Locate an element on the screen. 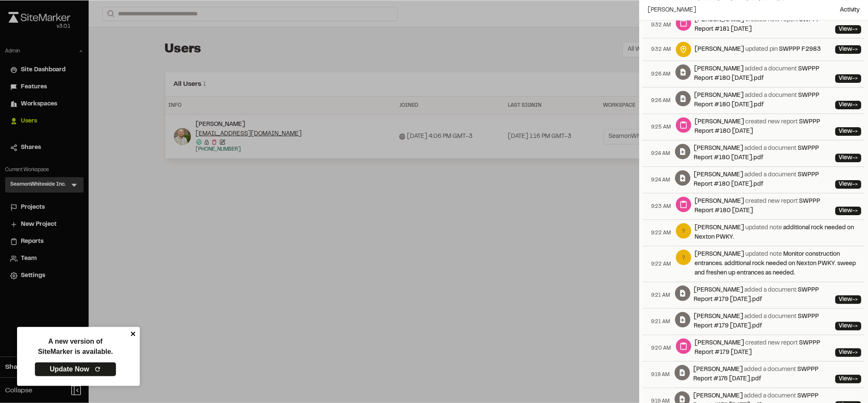  div: updated pin is located at coordinates (757, 49).